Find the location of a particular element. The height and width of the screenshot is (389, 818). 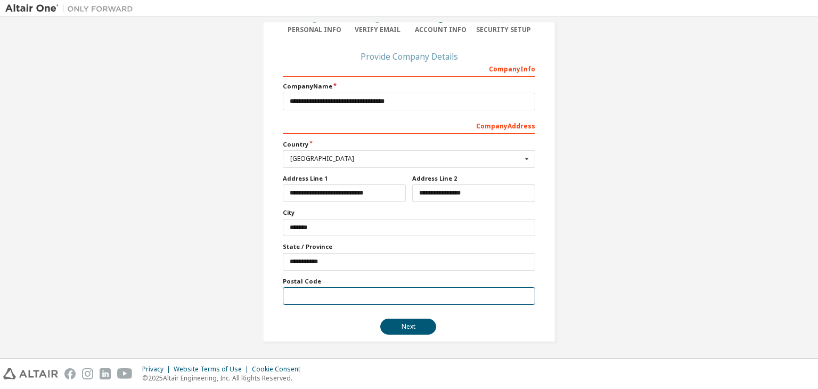

div: Account Info is located at coordinates (440, 30).